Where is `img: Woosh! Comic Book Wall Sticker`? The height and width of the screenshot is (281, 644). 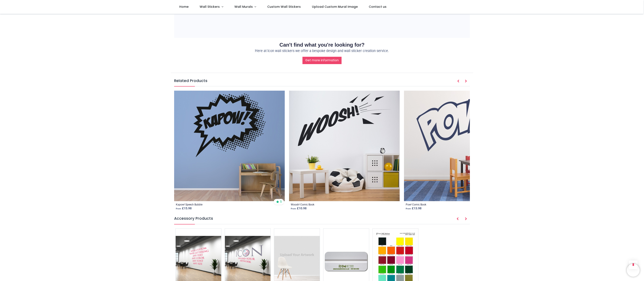 img: Woosh! Comic Book Wall Sticker is located at coordinates (345, 146).